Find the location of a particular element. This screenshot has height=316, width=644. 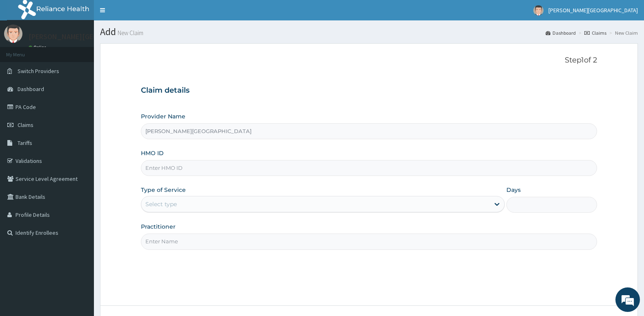

div: Select type is located at coordinates (161, 204).